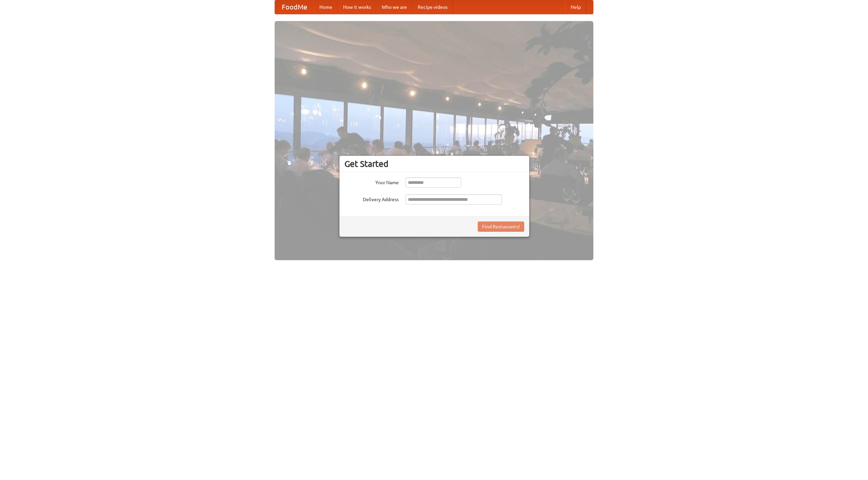 The image size is (868, 480). What do you see at coordinates (372, 181) in the screenshot?
I see `label: Your Name` at bounding box center [372, 181].